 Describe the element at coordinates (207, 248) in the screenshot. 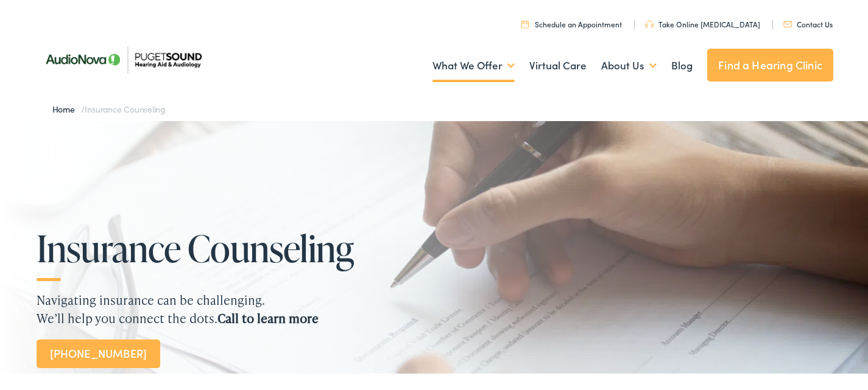

I see `h1: Insurance Counseling` at that location.